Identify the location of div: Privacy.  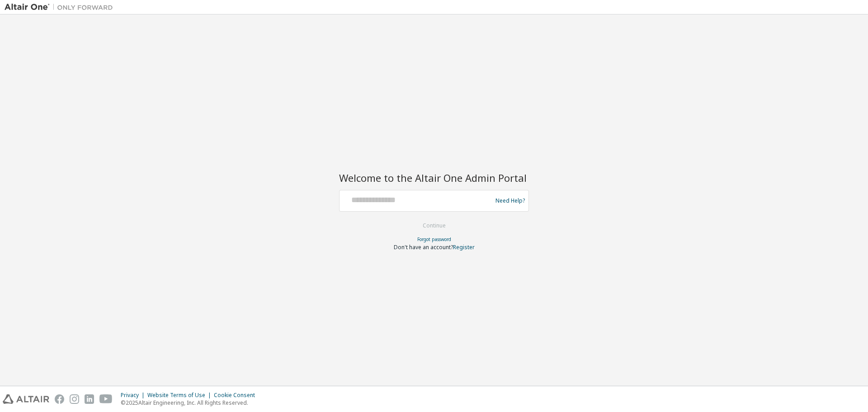
(134, 395).